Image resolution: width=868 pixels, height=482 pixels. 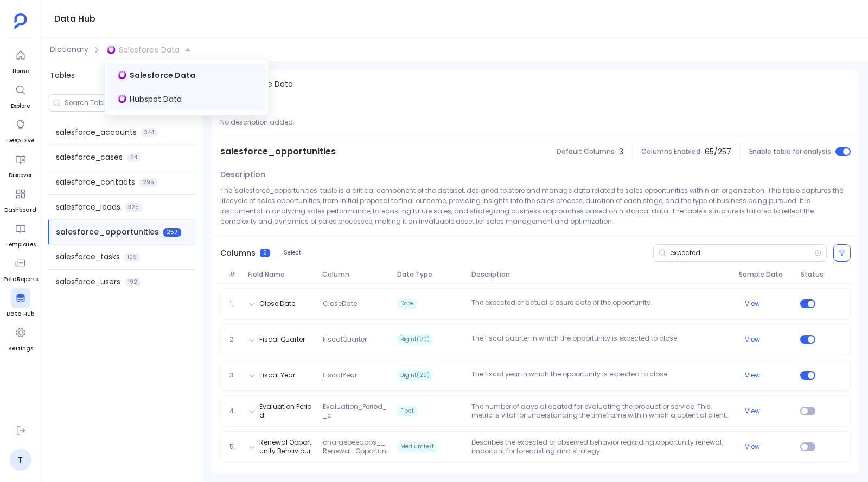 What do you see at coordinates (95, 182) in the screenshot?
I see `span: salesforce_contacts` at bounding box center [95, 182].